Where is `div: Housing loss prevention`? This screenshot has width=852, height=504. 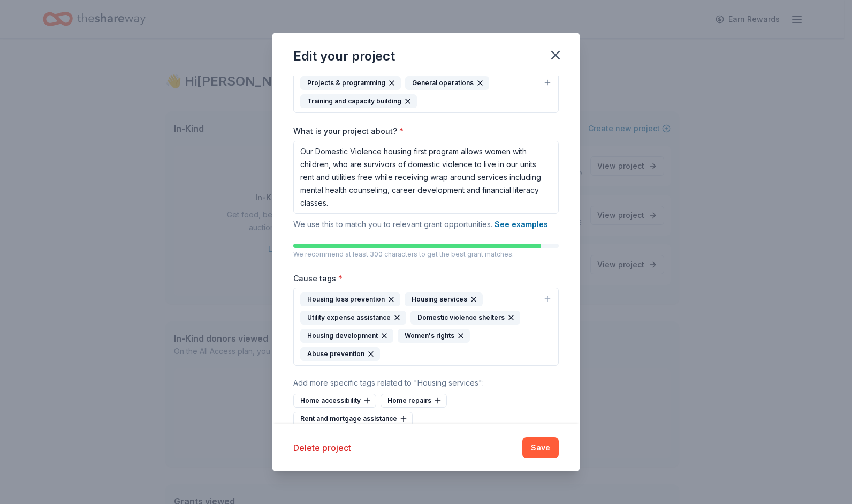 div: Housing loss prevention is located at coordinates (350, 299).